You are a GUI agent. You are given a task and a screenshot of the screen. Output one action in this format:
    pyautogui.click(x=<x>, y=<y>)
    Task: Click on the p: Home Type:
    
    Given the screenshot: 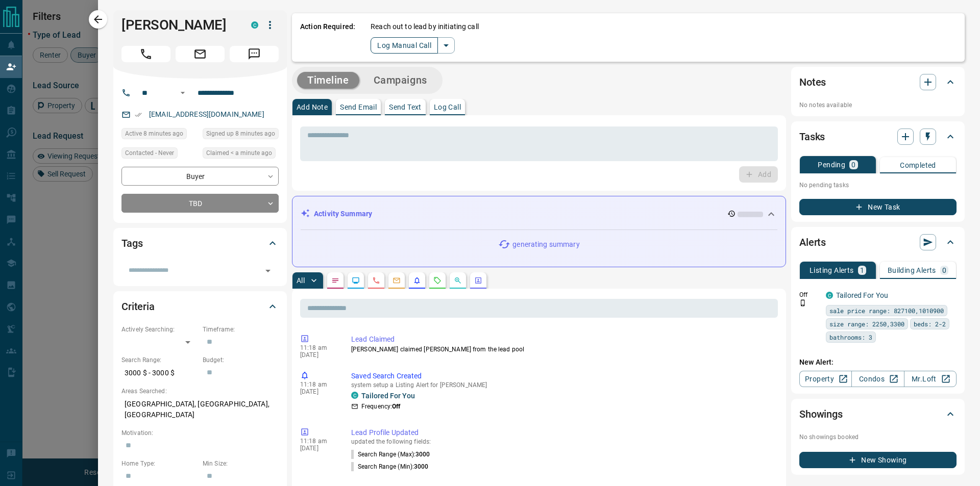 What is the action you would take?
    pyautogui.click(x=159, y=463)
    